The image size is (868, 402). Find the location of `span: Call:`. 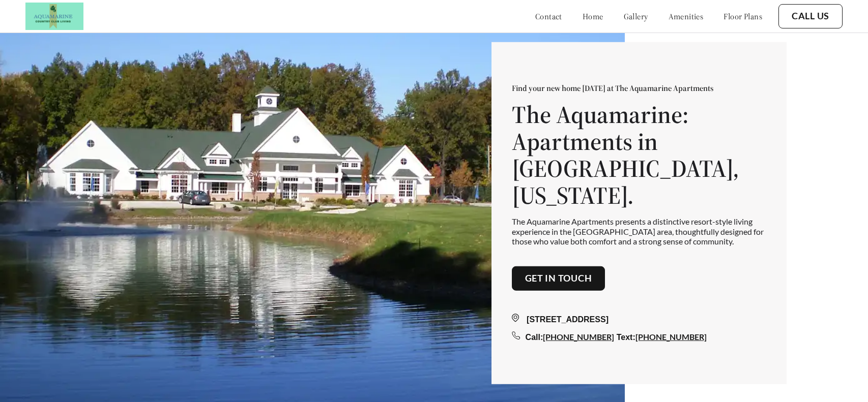

span: Call: is located at coordinates (534, 337).